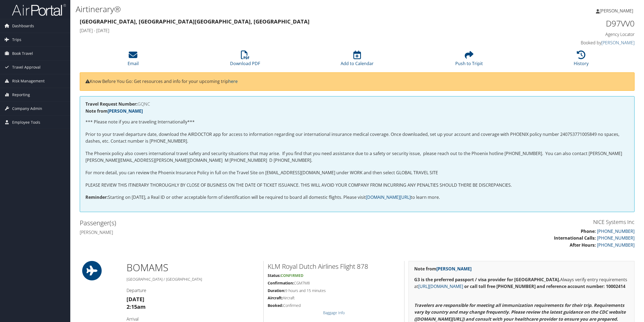 The width and height of the screenshot is (644, 322). What do you see at coordinates (17, 40) in the screenshot?
I see `span: Trips` at bounding box center [17, 40].